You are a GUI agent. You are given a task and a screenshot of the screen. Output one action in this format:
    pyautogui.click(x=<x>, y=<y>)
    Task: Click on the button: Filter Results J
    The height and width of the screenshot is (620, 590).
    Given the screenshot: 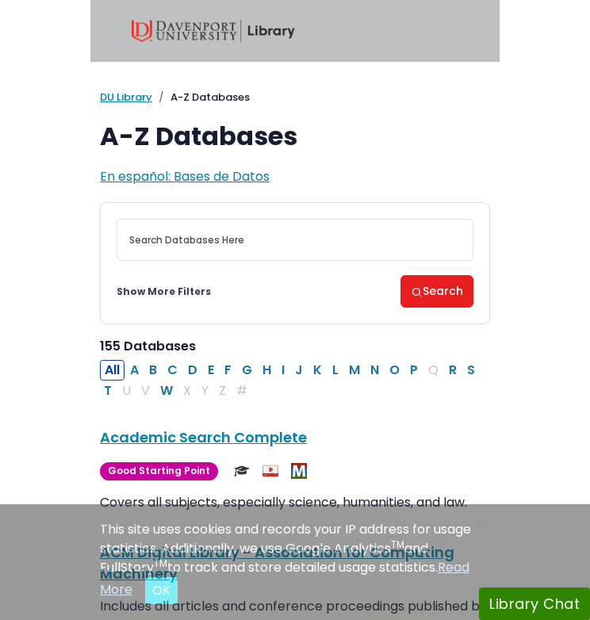 What is the action you would take?
    pyautogui.click(x=299, y=370)
    